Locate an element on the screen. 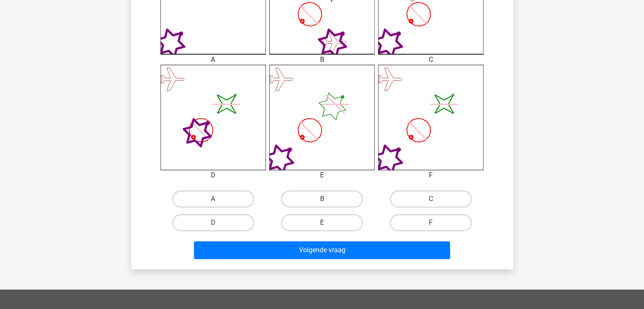 The image size is (644, 309). div: C is located at coordinates (431, 59).